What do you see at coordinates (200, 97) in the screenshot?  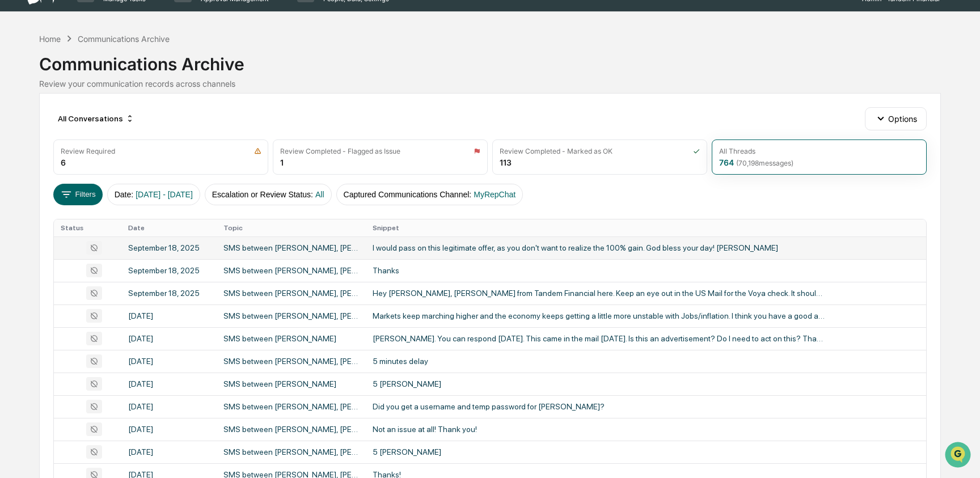 I see `button: Start new chat` at bounding box center [200, 97].